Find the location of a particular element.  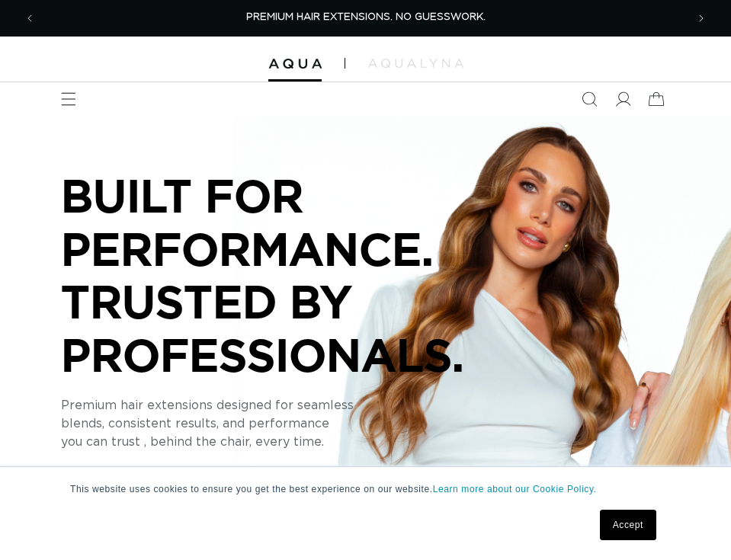

img: aqualyna.com is located at coordinates (416, 63).